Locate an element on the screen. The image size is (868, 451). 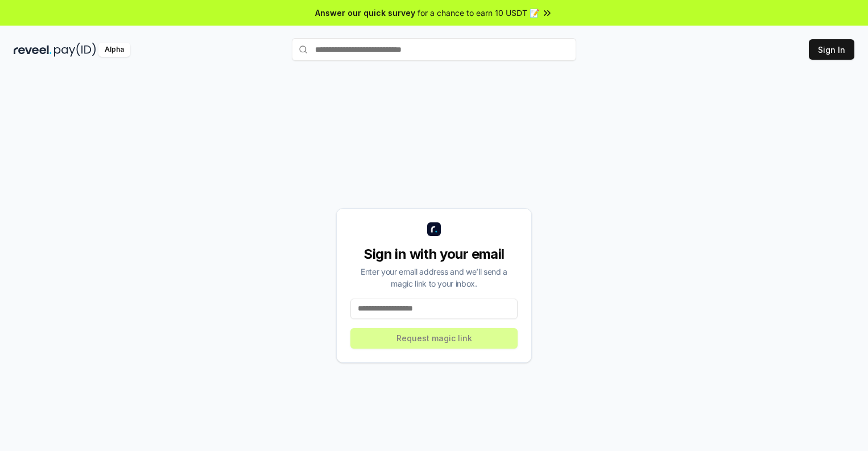
img: pay_id is located at coordinates (75, 50).